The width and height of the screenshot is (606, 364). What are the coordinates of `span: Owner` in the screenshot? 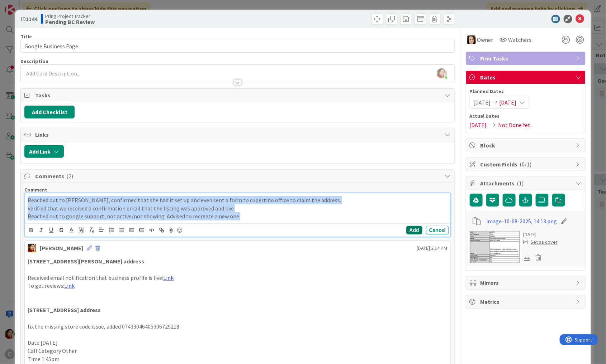 It's located at (485, 40).